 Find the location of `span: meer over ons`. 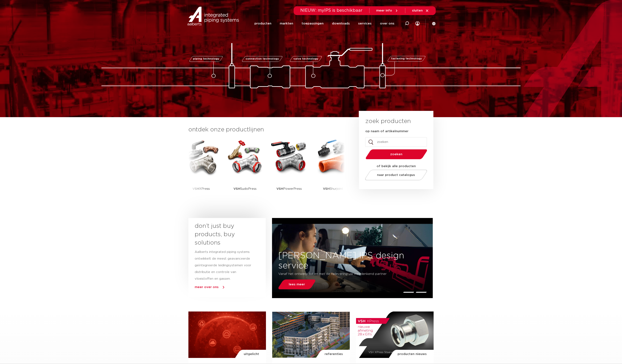

span: meer over ons is located at coordinates (207, 287).